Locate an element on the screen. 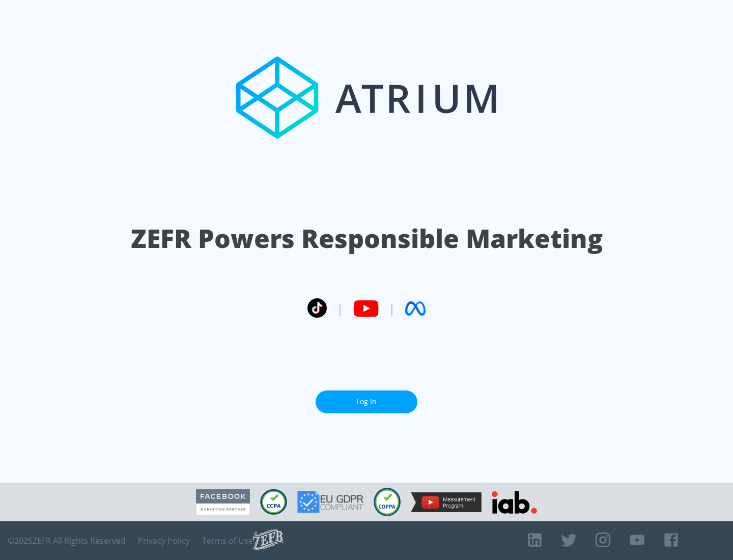 Image resolution: width=733 pixels, height=560 pixels. span: © 2025 ZEFR All Rights Reserved is located at coordinates (67, 541).